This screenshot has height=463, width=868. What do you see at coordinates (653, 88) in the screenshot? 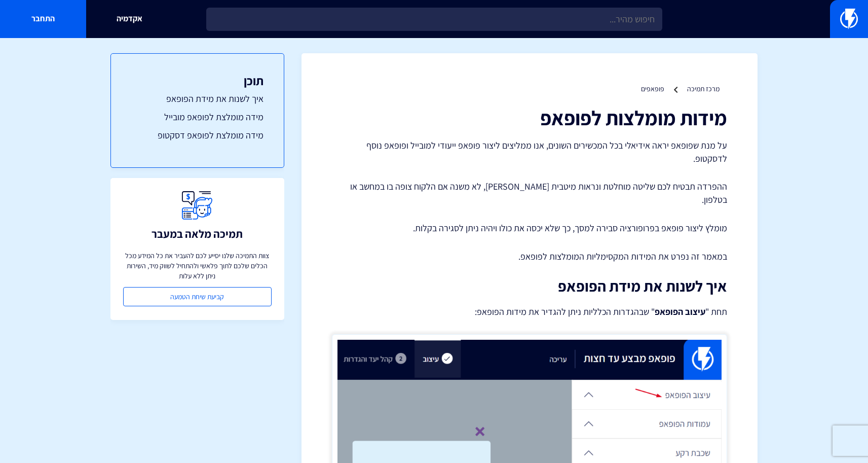
I see `a: פופאפים` at bounding box center [653, 88].